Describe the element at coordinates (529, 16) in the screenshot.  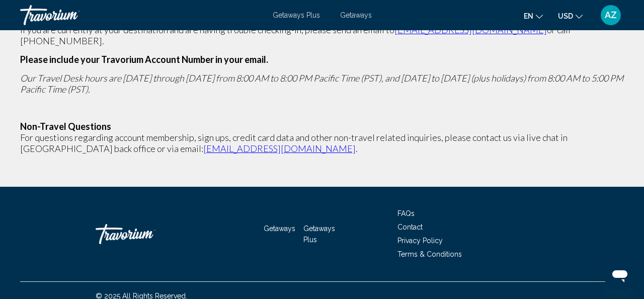
I see `span: en` at that location.